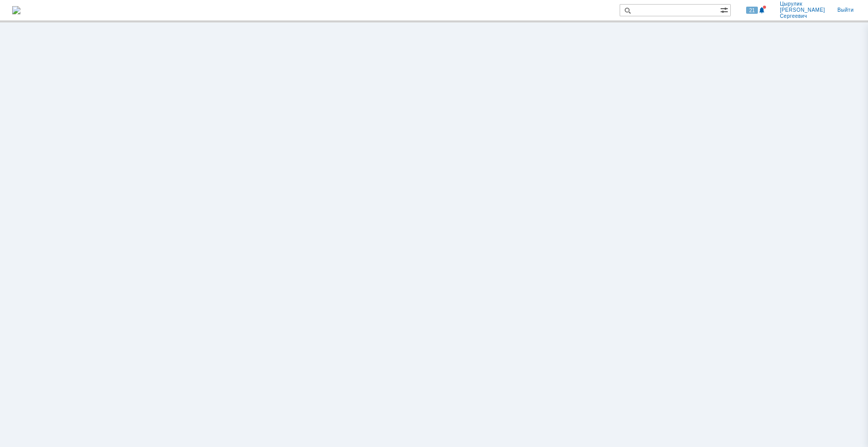 This screenshot has width=868, height=447. I want to click on a: Перейти на домашнюю страницу, so click(16, 10).